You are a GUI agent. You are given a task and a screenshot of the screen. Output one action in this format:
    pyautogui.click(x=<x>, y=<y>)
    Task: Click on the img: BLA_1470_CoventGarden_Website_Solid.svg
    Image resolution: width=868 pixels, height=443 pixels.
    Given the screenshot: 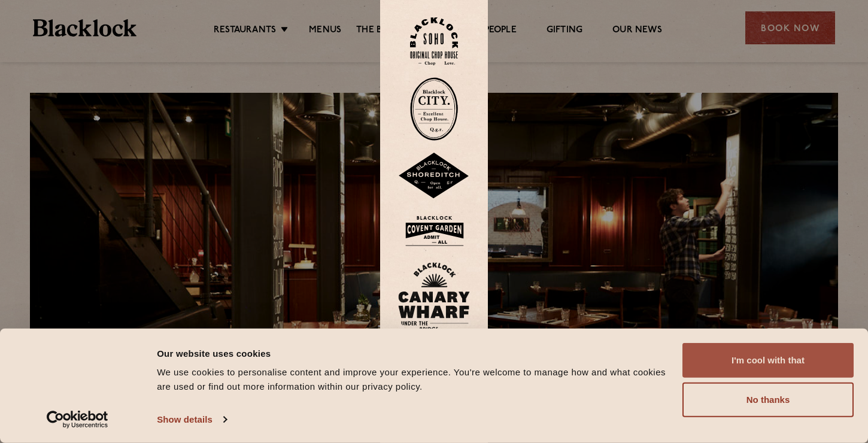 What is the action you would take?
    pyautogui.click(x=434, y=230)
    